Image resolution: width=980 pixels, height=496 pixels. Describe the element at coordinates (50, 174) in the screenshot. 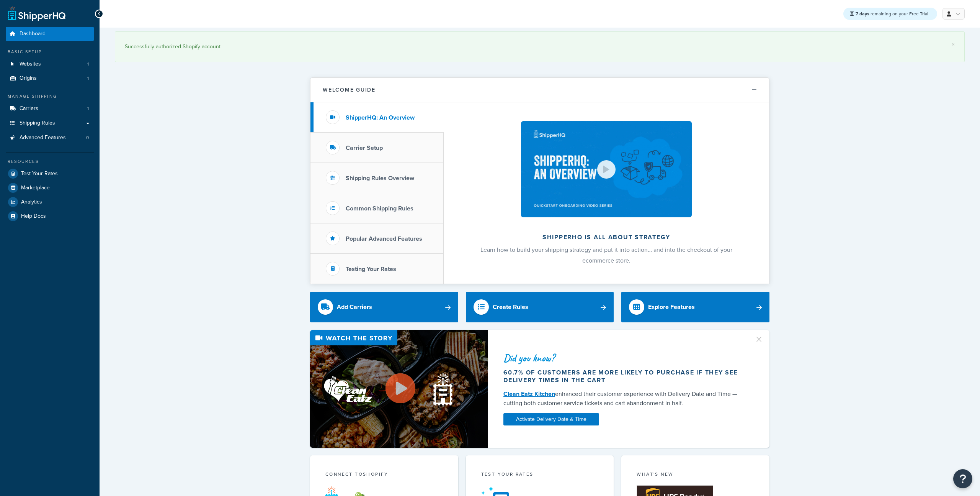

I see `a: Test Your Rates` at that location.